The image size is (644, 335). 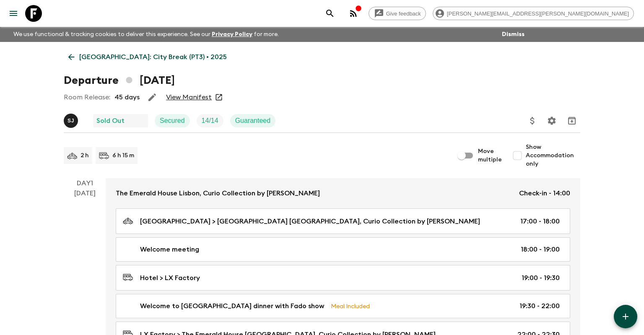 I want to click on p: 2 h, so click(x=84, y=156).